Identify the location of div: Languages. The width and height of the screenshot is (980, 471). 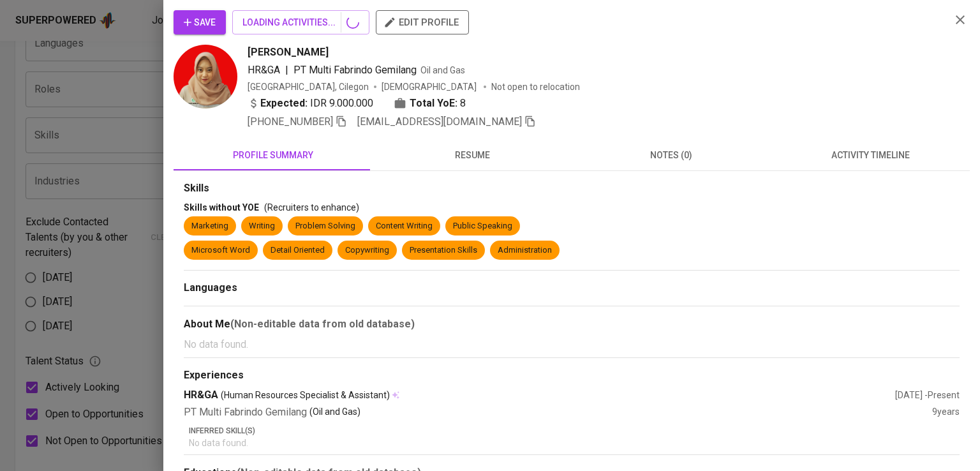
(572, 288).